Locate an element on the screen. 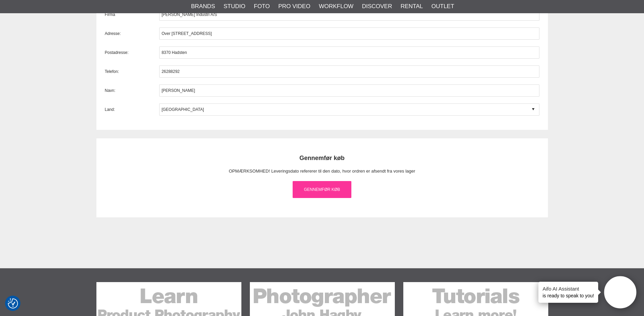 The image size is (644, 316). a: Studio is located at coordinates (234, 6).